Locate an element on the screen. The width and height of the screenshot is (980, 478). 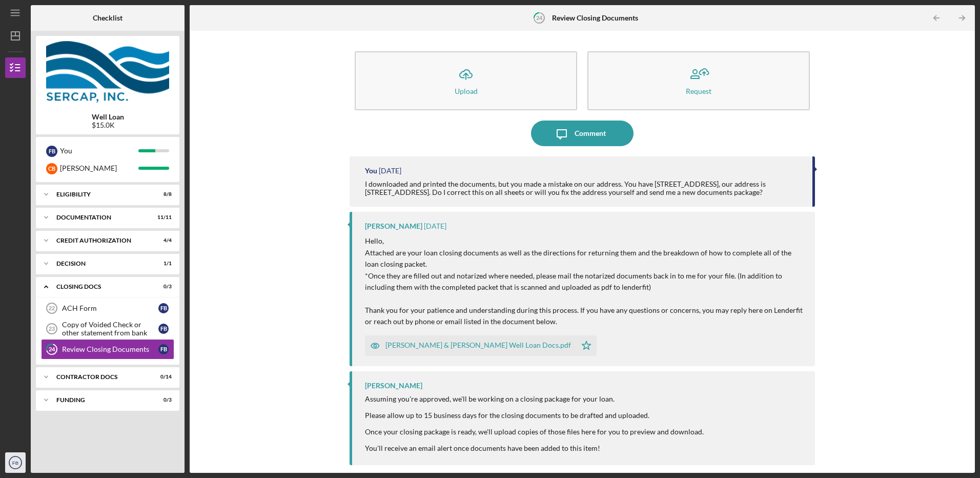
p: Attached are your loan closing documents as well as the directions for returning them and the bre... is located at coordinates (584, 258).